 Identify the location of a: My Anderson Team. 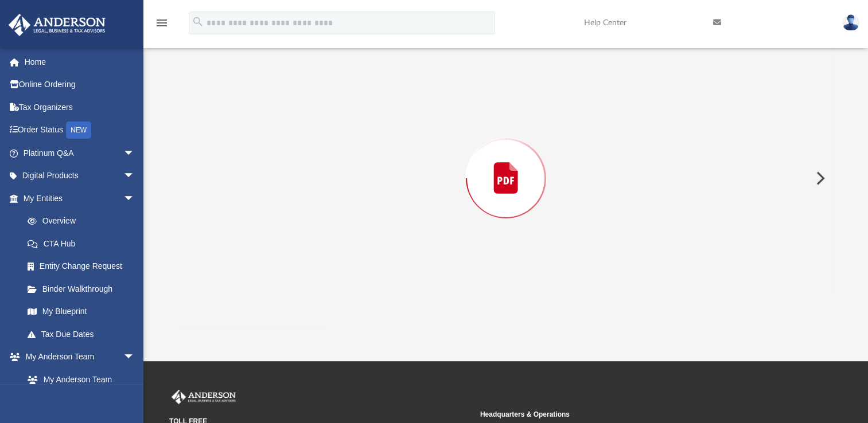
(78, 379).